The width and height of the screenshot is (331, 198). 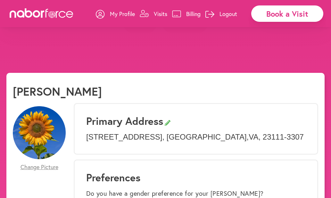 What do you see at coordinates (160, 14) in the screenshot?
I see `p: Visits` at bounding box center [160, 14].